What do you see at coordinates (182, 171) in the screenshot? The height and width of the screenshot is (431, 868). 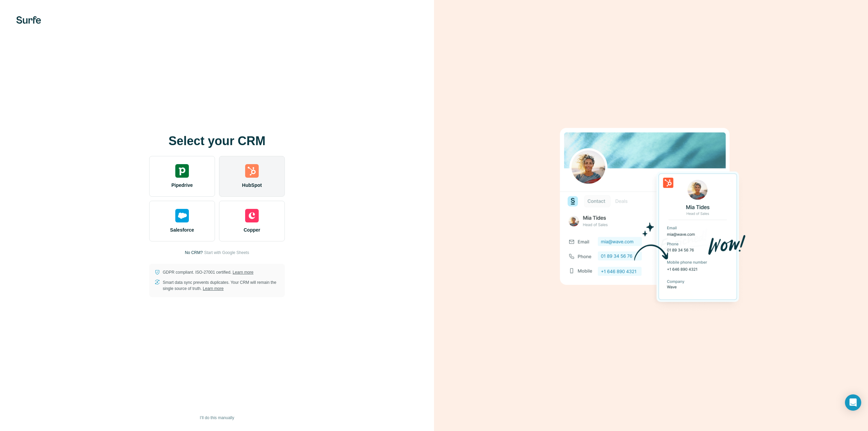 I see `img: pipedrive's logo` at bounding box center [182, 171].